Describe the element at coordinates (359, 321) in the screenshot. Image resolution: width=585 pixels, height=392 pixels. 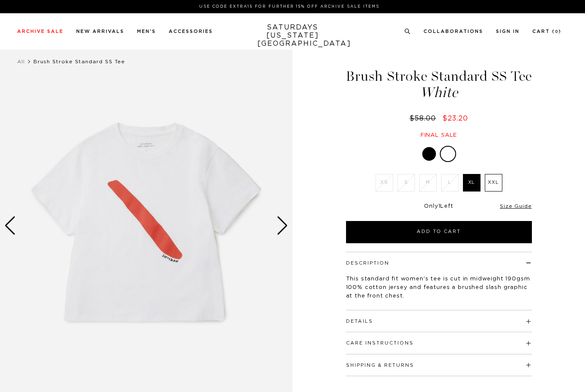
I see `button: Details` at that location.